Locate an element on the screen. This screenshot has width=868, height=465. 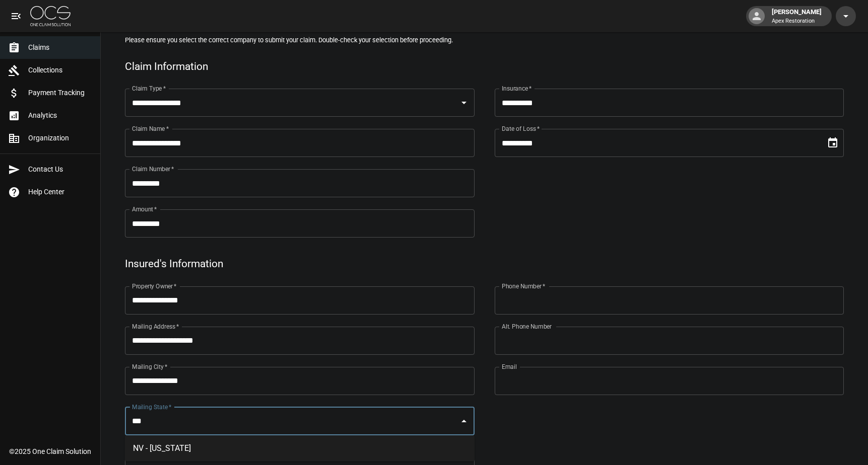
label: Claim Type is located at coordinates (149, 88).